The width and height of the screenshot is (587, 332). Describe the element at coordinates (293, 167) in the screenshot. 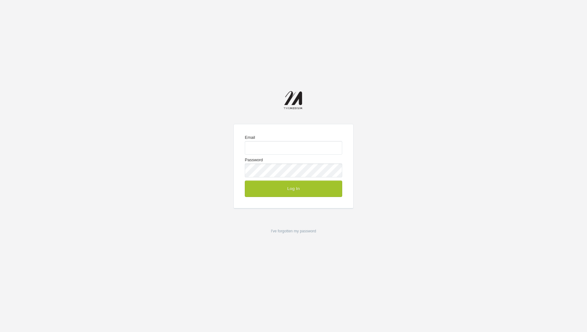

I see `label: Password` at that location.